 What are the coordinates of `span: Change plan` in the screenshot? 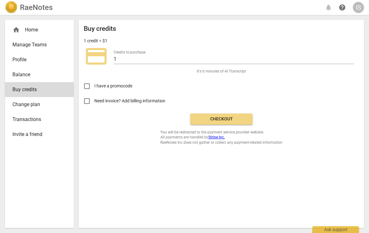 It's located at (37, 105).